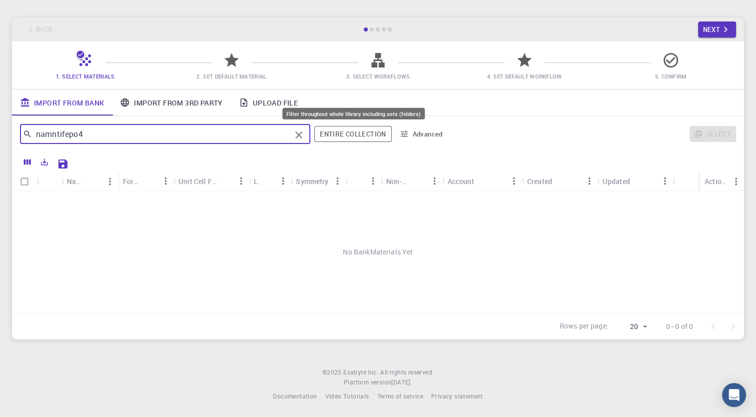 This screenshot has width=756, height=417. Describe the element at coordinates (584, 326) in the screenshot. I see `p: Rows per page:` at that location.